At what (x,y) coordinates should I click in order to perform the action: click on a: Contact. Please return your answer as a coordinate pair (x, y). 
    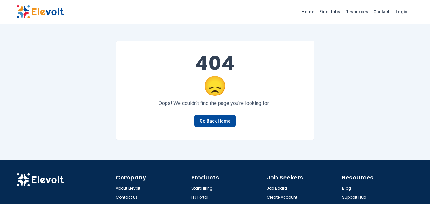
    Looking at the image, I should click on (381, 12).